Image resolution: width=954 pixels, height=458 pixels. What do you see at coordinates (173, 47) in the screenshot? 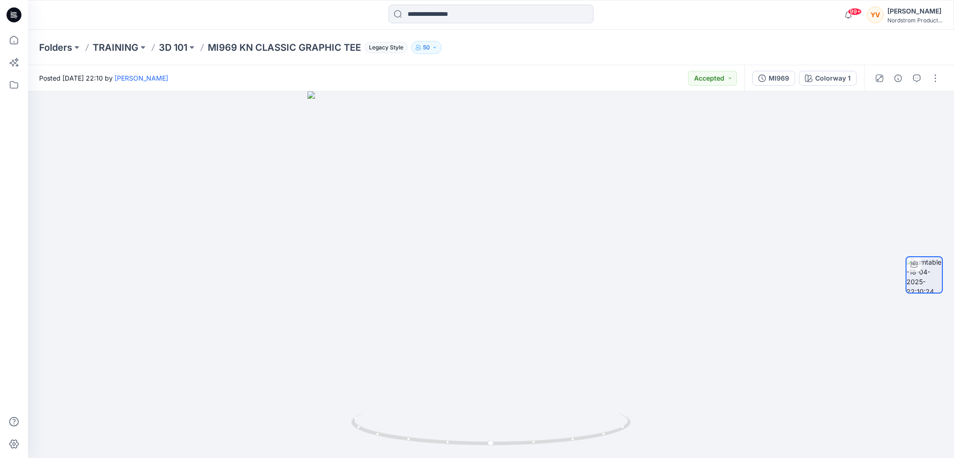
I see `p: 3D 101` at bounding box center [173, 47].